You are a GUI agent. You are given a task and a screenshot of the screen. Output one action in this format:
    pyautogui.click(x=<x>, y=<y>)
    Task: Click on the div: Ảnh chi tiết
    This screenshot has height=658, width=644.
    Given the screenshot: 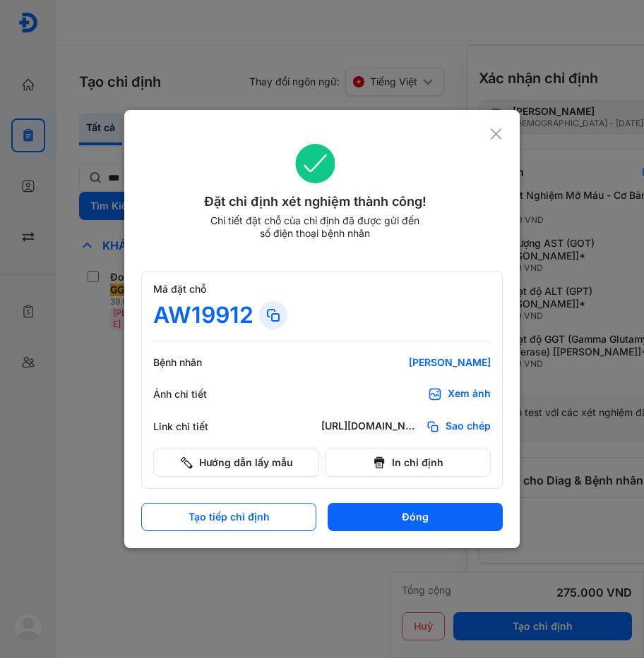 What is the action you would take?
    pyautogui.click(x=196, y=394)
    